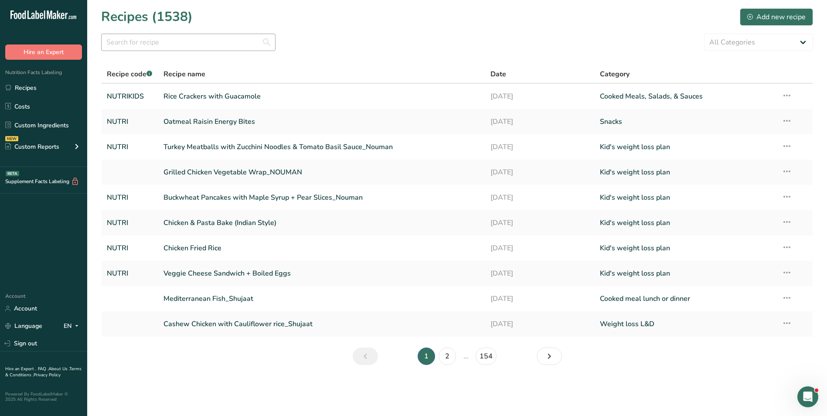 The height and width of the screenshot is (416, 827). Describe the element at coordinates (322, 147) in the screenshot. I see `a: Turkey Meatballs with Zucchini Noodles & Tomato Basil Sauce_Nouman` at that location.